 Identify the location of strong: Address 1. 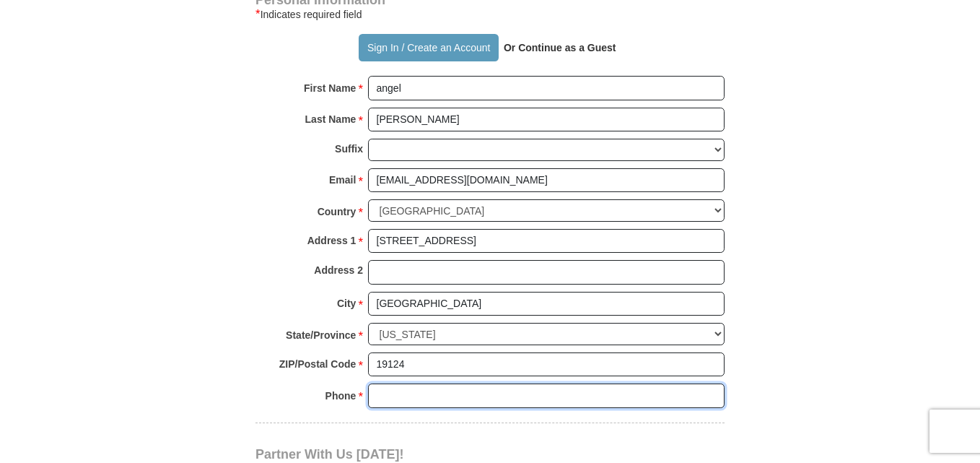
(332, 240).